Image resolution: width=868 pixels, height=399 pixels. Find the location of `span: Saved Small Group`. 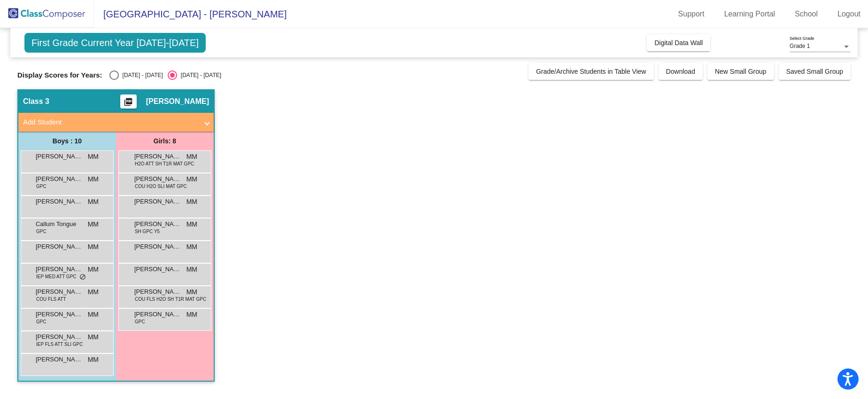

span: Saved Small Group is located at coordinates (814, 71).